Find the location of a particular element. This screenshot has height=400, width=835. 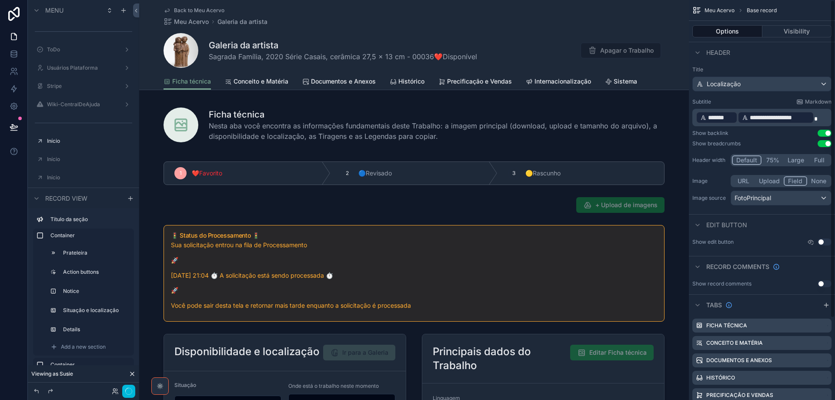

label: Image is located at coordinates (710, 181).